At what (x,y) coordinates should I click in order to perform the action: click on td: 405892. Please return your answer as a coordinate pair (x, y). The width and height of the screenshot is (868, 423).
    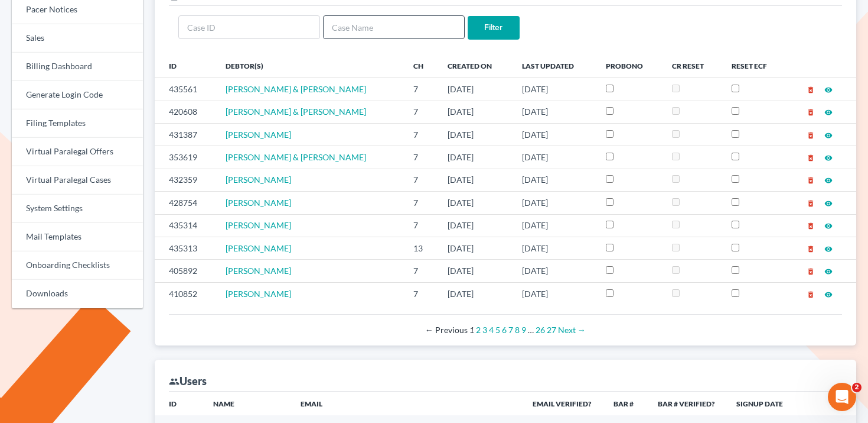
    Looking at the image, I should click on (186, 271).